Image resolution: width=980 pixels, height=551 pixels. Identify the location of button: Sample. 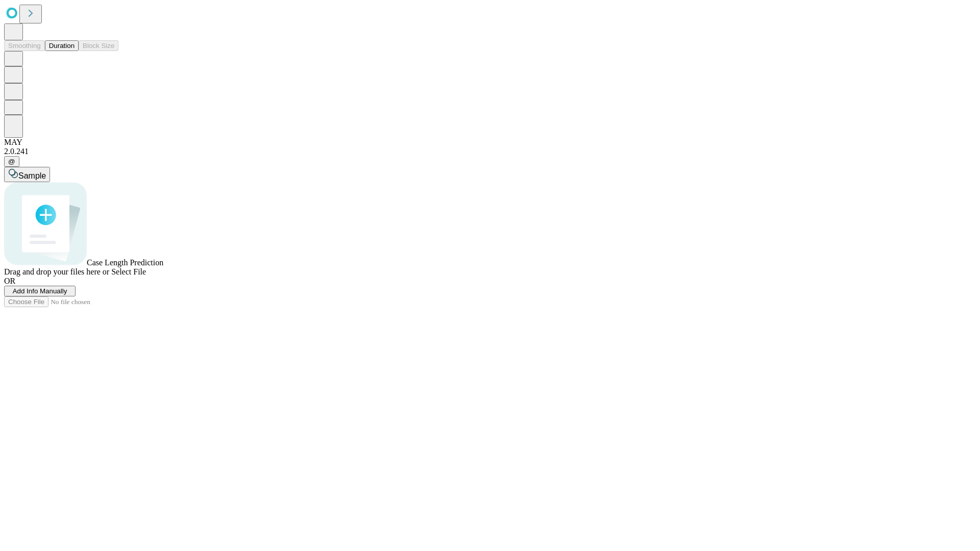
(27, 174).